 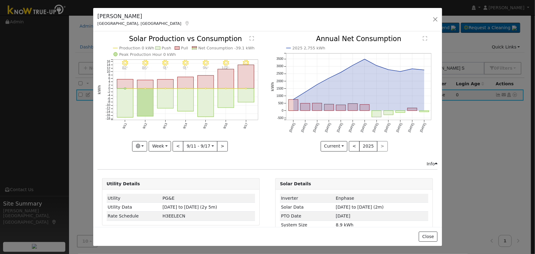 I want to click on text: -2, so click(x=109, y=92).